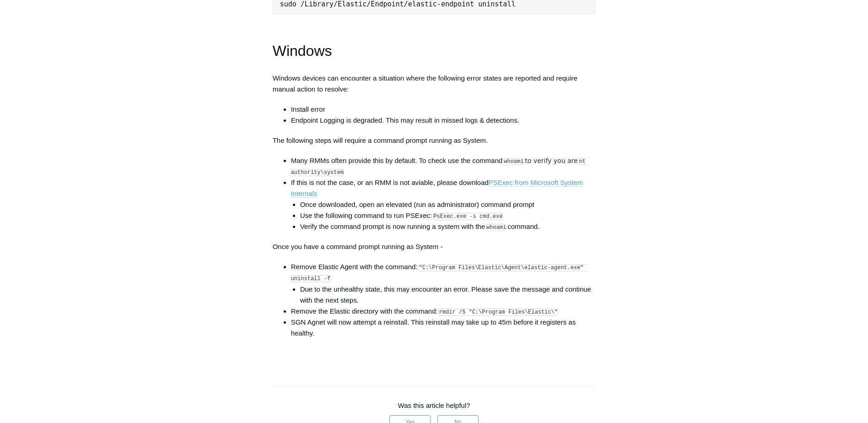  What do you see at coordinates (434, 405) in the screenshot?
I see `span: Was this article helpful?` at bounding box center [434, 405].